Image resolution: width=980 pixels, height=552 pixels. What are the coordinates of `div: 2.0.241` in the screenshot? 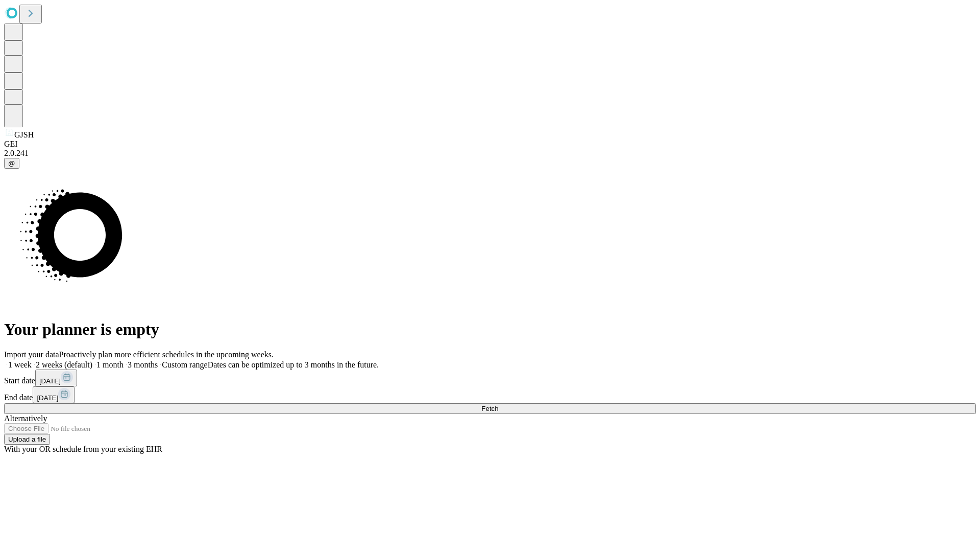 It's located at (490, 154).